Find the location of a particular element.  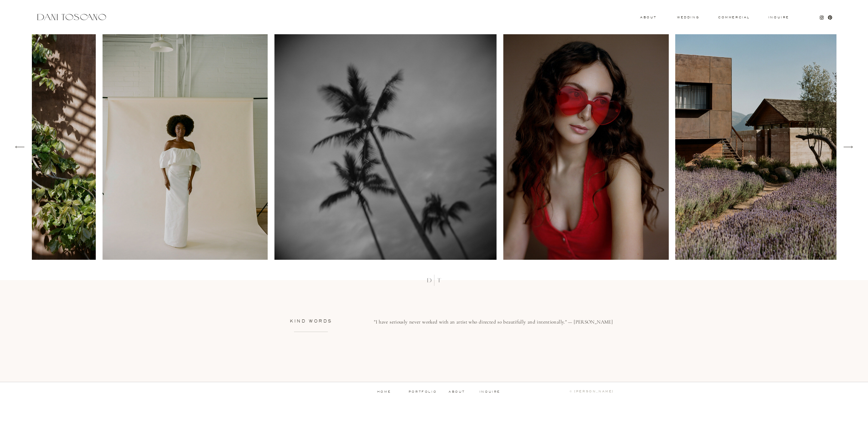

p: about is located at coordinates (458, 392).